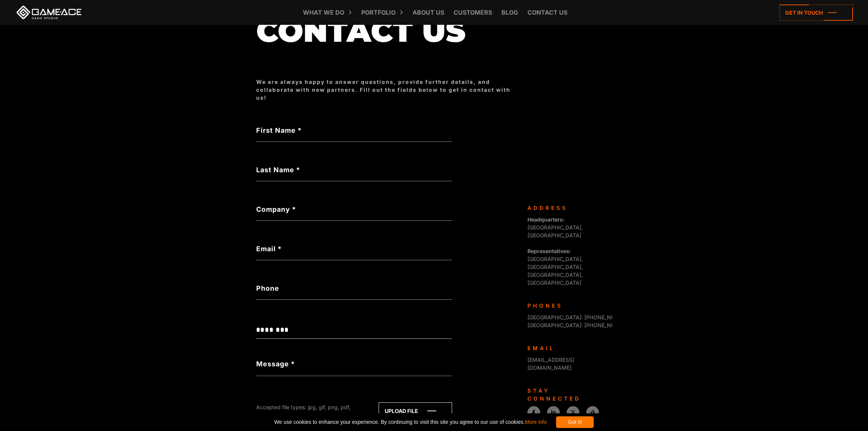 This screenshot has width=868, height=431. I want to click on label: Last Name *, so click(354, 170).